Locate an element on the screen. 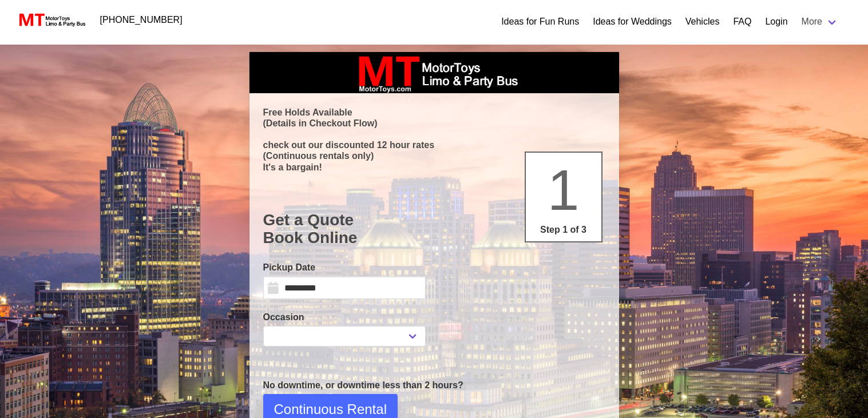 Image resolution: width=868 pixels, height=418 pixels. p: Free Holds Available is located at coordinates (434, 112).